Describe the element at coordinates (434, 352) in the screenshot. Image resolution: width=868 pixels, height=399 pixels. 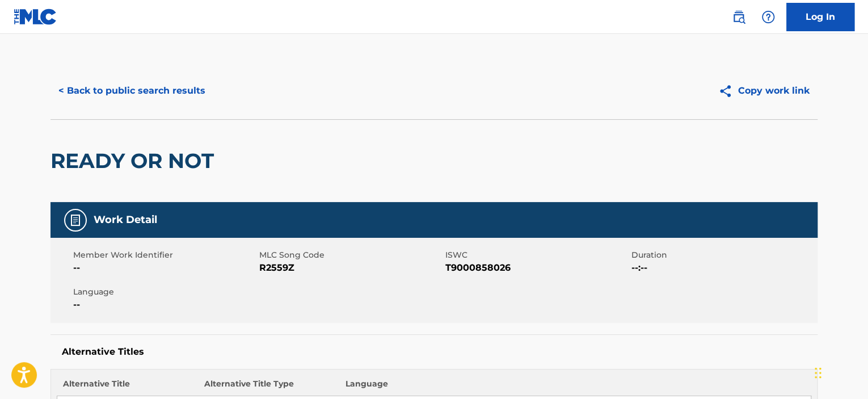
I see `h5: Alternative Titles` at that location.